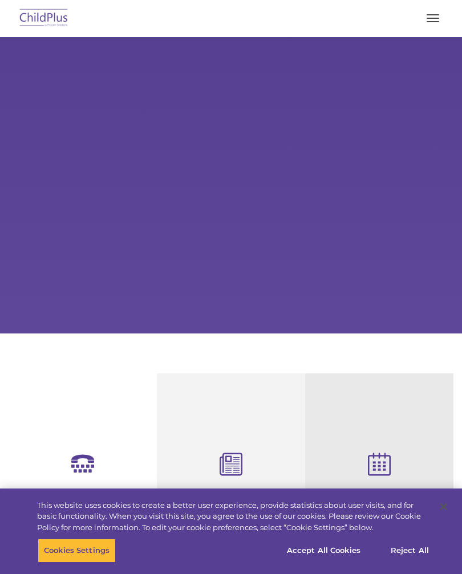 The image size is (462, 574). Describe the element at coordinates (323, 551) in the screenshot. I see `button: Accept All Cookies` at that location.